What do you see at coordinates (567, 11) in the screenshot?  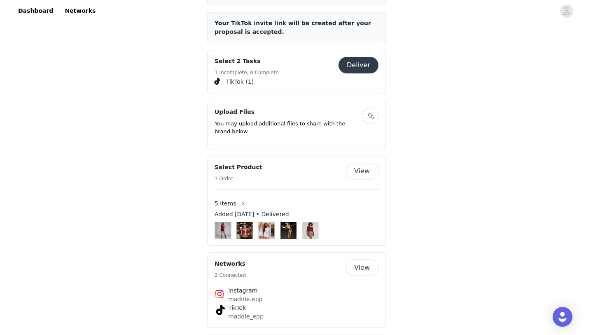 I see `div: avatar` at bounding box center [567, 11].